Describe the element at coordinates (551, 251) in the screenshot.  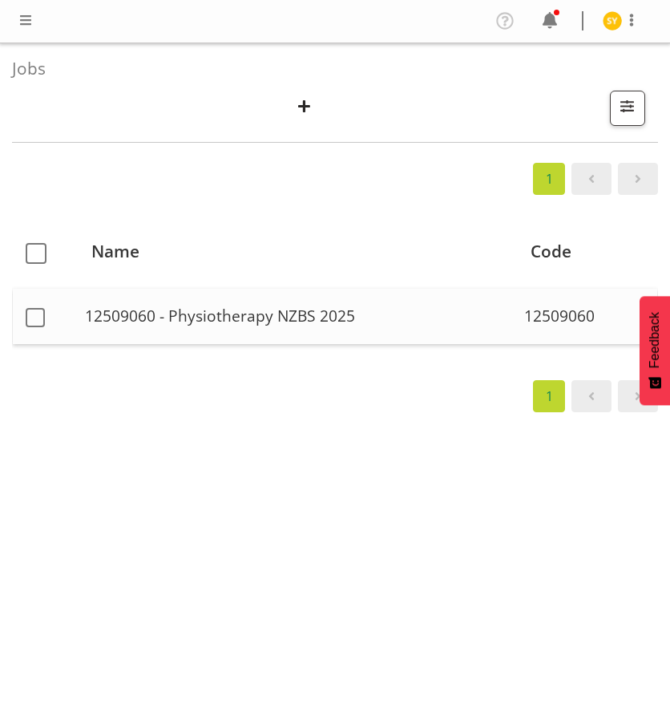
I see `span: Code` at that location.